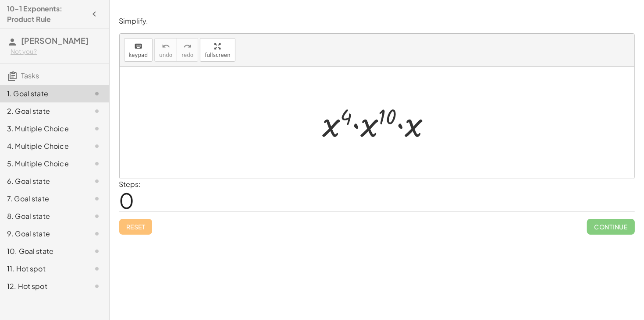 The height and width of the screenshot is (320, 644). Describe the element at coordinates (138, 46) in the screenshot. I see `i: keyboard` at that location.